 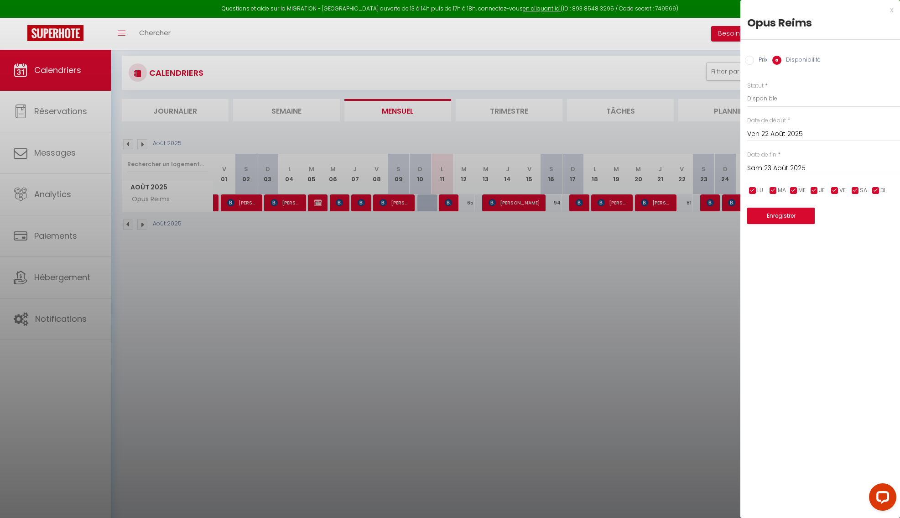 I want to click on div: x, so click(x=817, y=10).